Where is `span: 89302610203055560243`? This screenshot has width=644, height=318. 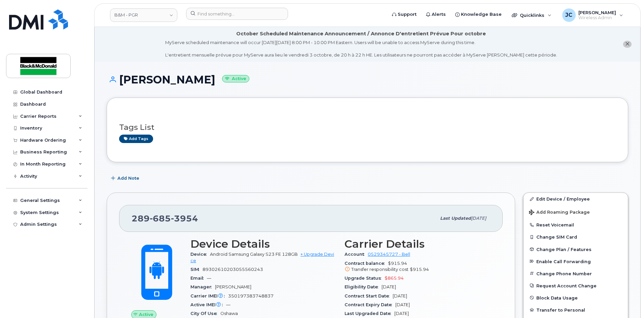 span: 89302610203055560243 is located at coordinates (232, 269).